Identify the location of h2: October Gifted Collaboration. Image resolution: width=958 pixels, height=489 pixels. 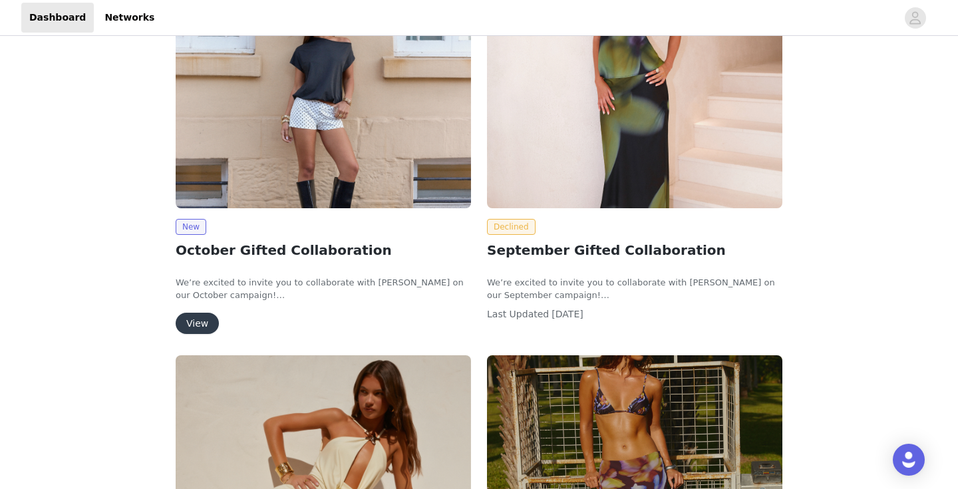
(323, 250).